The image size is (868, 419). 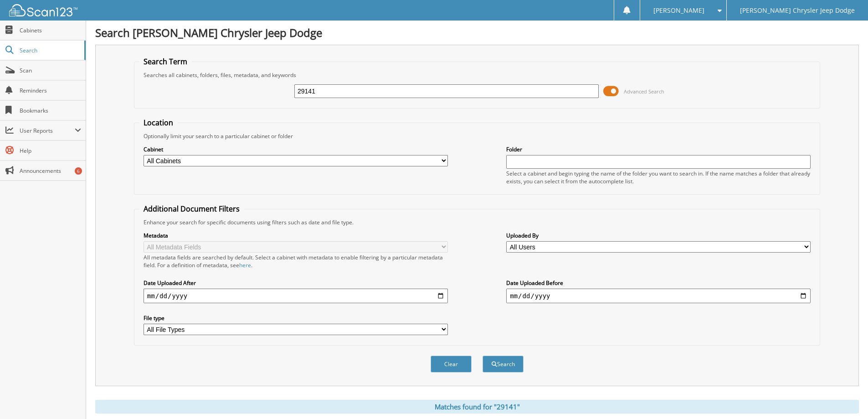 I want to click on label: Date Uploaded After, so click(x=295, y=283).